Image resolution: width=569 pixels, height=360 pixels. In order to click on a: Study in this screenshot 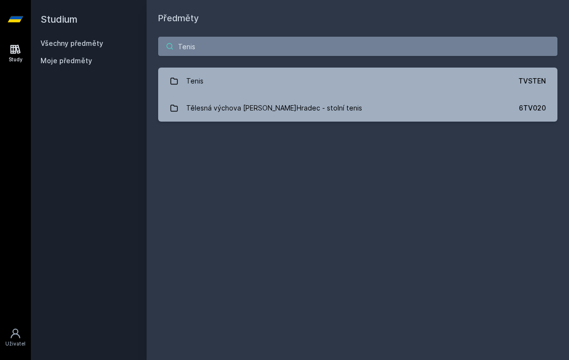, I will do `click(15, 53)`.